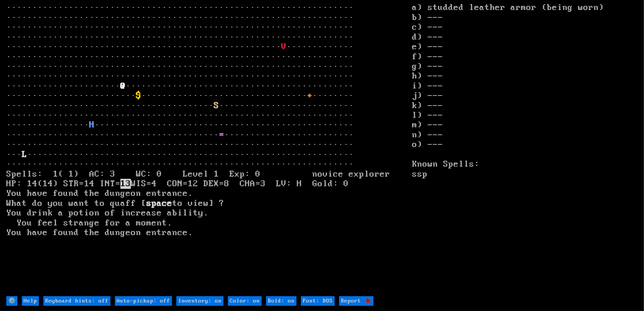 This screenshot has height=311, width=644. What do you see at coordinates (92, 125) in the screenshot?
I see `font: H` at bounding box center [92, 125].